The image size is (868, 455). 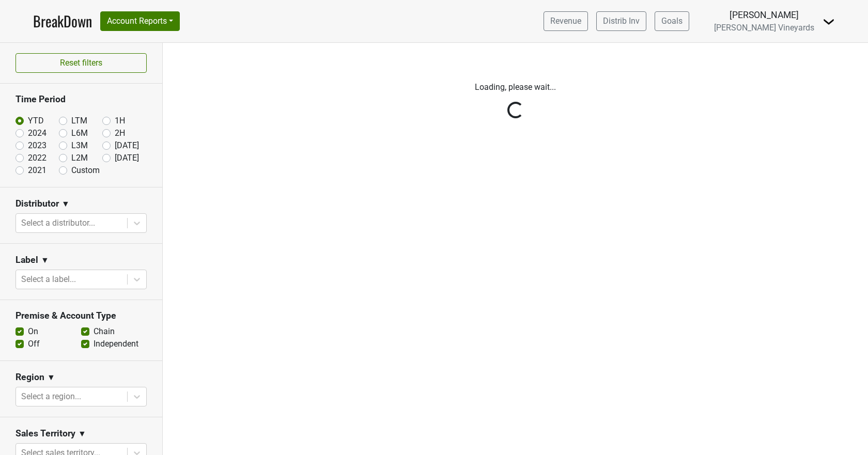 I want to click on a: BreakDown, so click(x=63, y=21).